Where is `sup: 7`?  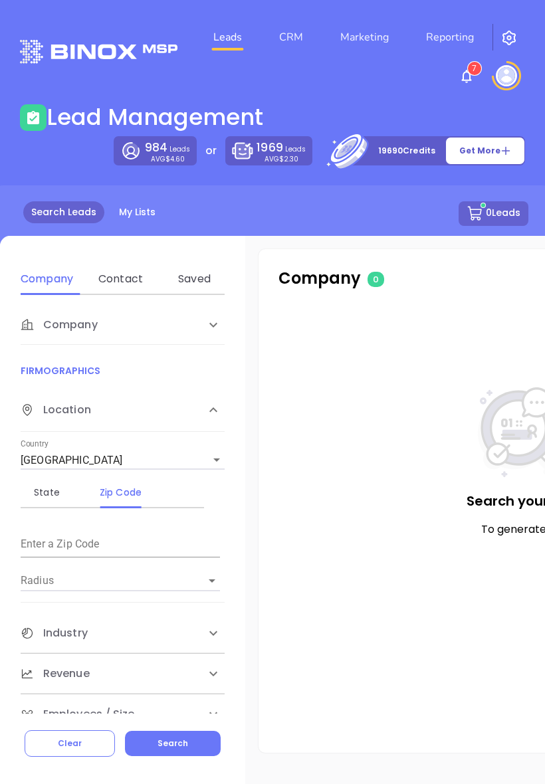
sup: 7 is located at coordinates (475, 68).